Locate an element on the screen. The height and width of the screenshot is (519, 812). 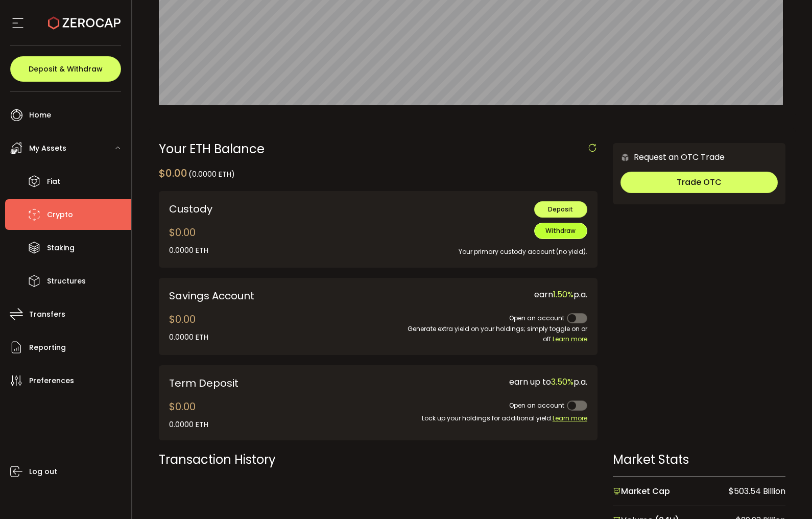
span: Crypto is located at coordinates (59, 214).